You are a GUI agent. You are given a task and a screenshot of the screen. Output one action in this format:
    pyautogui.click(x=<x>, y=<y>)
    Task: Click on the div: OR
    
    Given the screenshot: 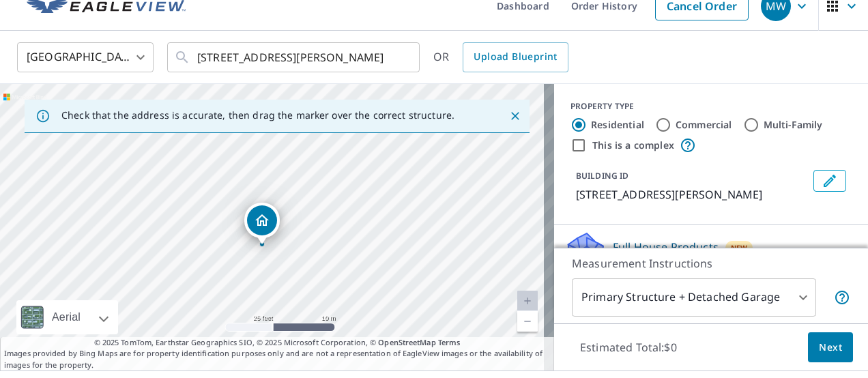 What is the action you would take?
    pyautogui.click(x=501, y=58)
    